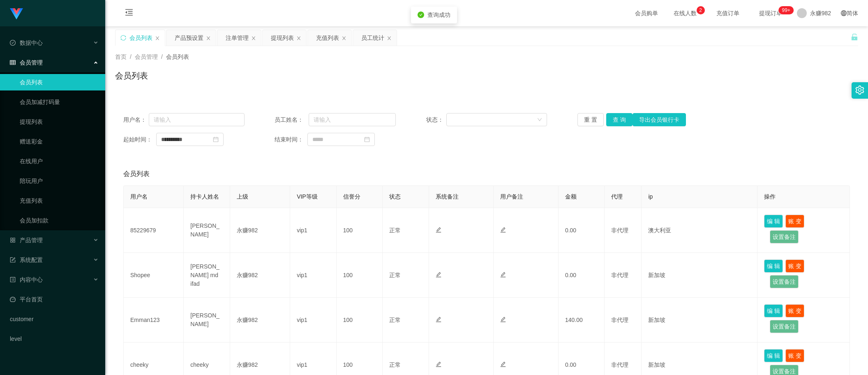 This screenshot has width=868, height=375. What do you see at coordinates (60, 102) in the screenshot?
I see `a: 会员加减打码量` at bounding box center [60, 102].